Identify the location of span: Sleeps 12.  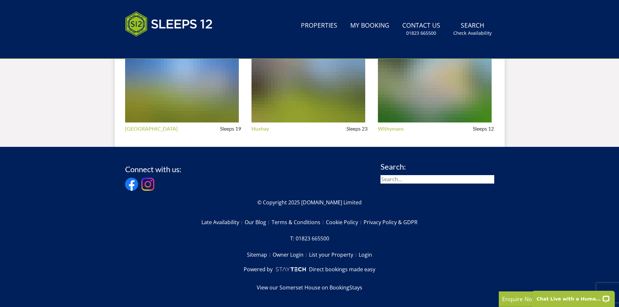
(483, 129).